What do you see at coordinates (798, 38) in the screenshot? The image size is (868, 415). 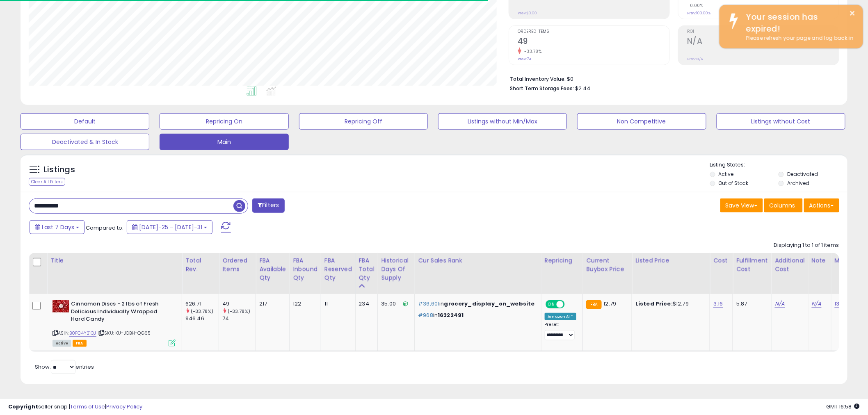 I see `div: Please refresh your page and log back in` at bounding box center [798, 38].